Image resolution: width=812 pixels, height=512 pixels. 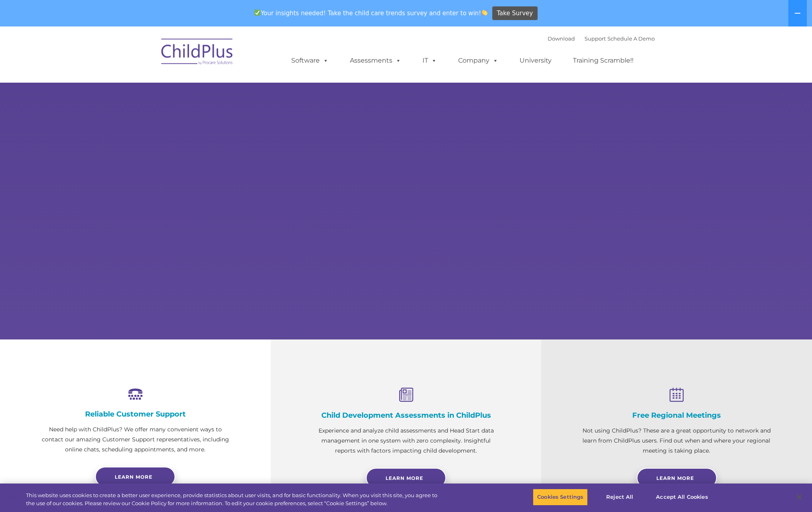 I want to click on button: Accept All Cookies, so click(x=682, y=497).